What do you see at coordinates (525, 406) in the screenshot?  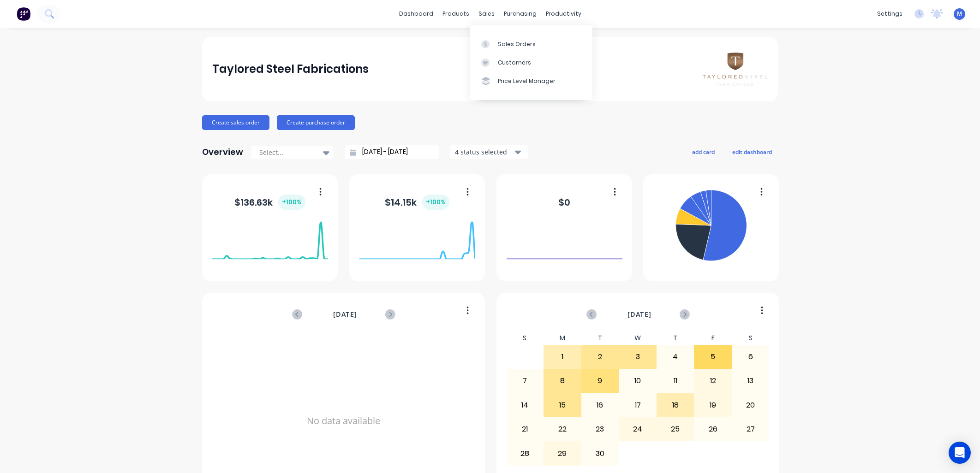 I see `div: 14` at bounding box center [525, 406].